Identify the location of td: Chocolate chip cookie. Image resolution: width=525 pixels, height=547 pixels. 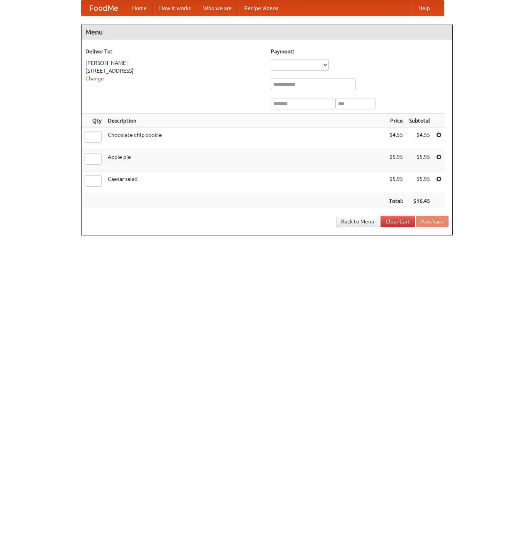
(245, 139).